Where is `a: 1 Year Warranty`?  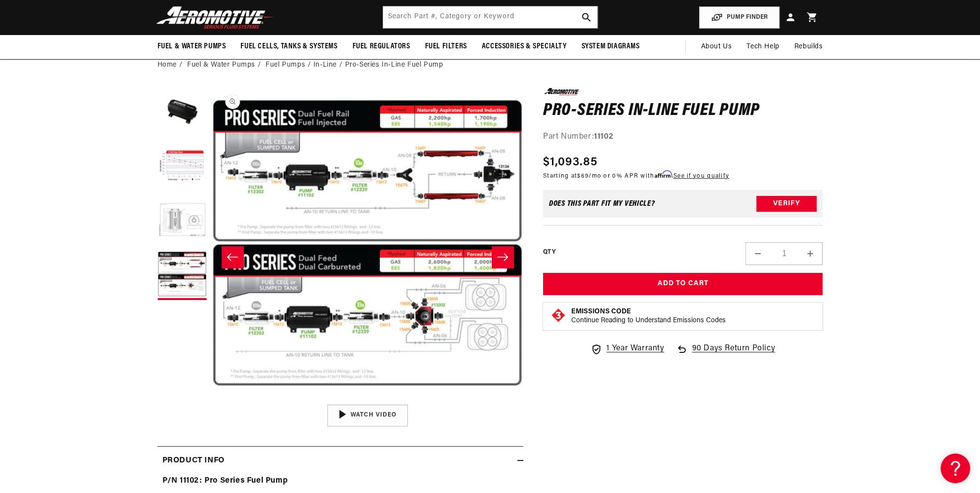
a: 1 Year Warranty is located at coordinates (627, 348).